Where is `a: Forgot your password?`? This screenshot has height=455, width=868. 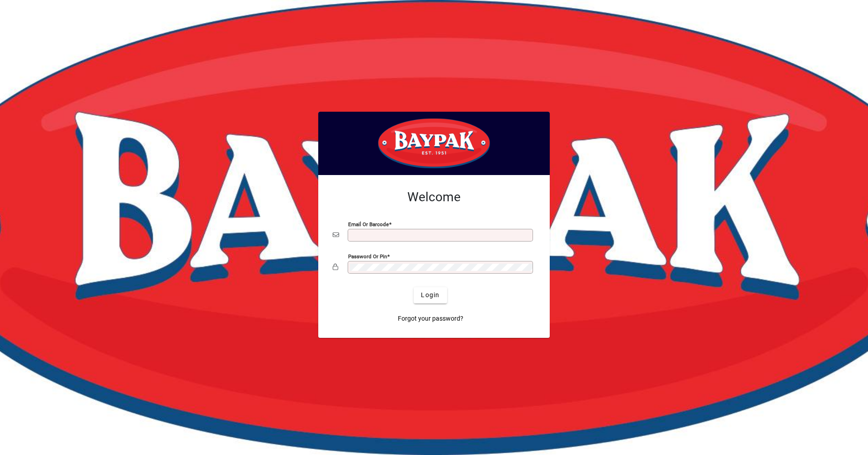
a: Forgot your password? is located at coordinates (431, 319).